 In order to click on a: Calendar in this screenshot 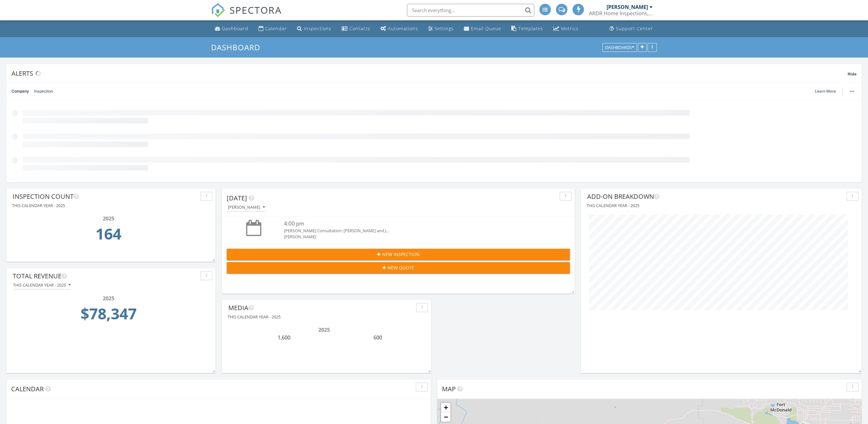, I will do `click(272, 28)`.